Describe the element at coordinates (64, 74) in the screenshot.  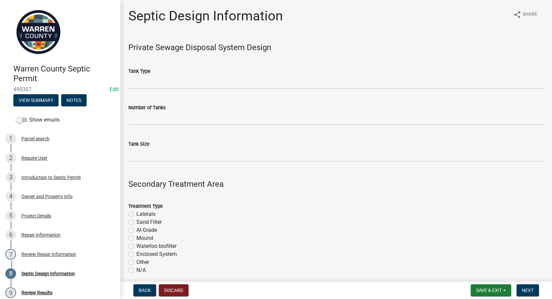
I see `h4: Warren County Septic Permit` at that location.